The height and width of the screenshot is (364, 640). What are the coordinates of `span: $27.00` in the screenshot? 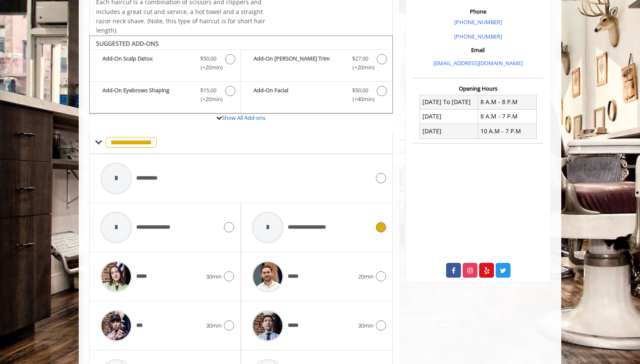 It's located at (360, 58).